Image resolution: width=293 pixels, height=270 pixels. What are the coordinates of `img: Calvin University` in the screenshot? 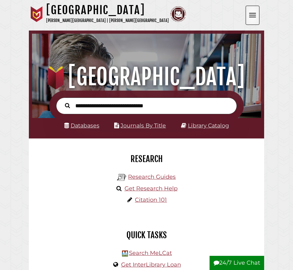 It's located at (37, 14).